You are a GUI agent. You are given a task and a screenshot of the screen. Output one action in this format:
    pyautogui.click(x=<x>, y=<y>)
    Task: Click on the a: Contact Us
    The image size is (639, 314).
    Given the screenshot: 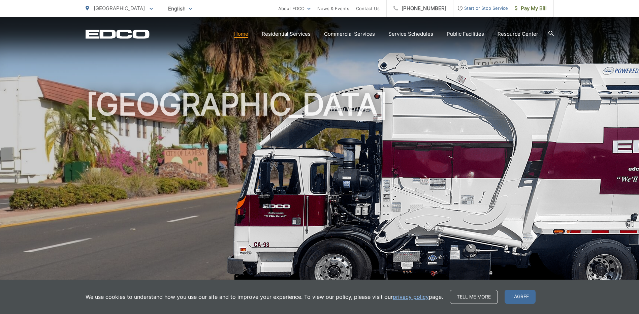 What is the action you would take?
    pyautogui.click(x=368, y=8)
    